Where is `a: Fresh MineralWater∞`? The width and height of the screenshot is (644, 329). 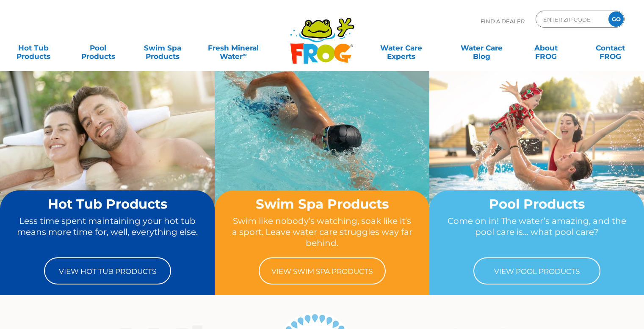 a: Fresh MineralWater∞ is located at coordinates (233, 48).